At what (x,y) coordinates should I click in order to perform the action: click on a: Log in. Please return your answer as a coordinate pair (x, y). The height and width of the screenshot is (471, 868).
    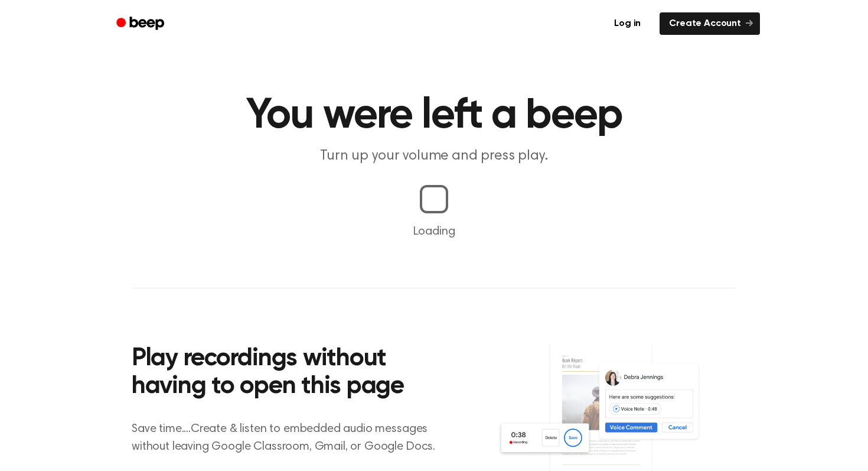
    Looking at the image, I should click on (627, 23).